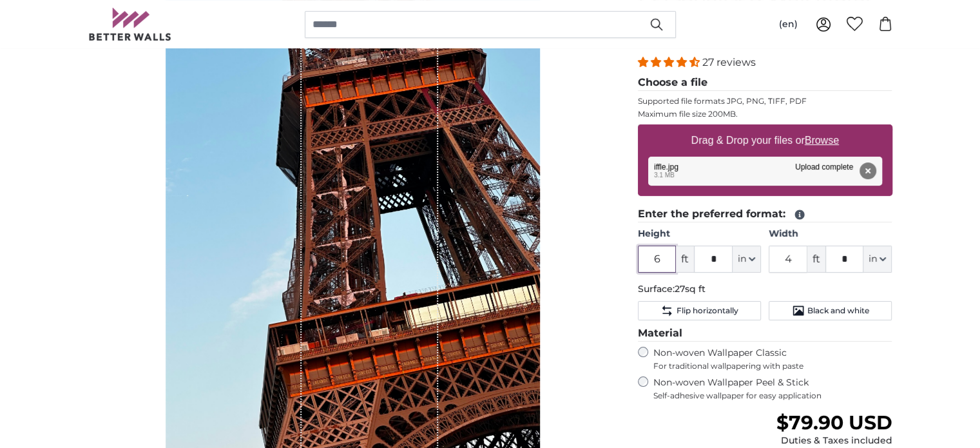 The width and height of the screenshot is (980, 448). I want to click on img: Betterwalls, so click(130, 24).